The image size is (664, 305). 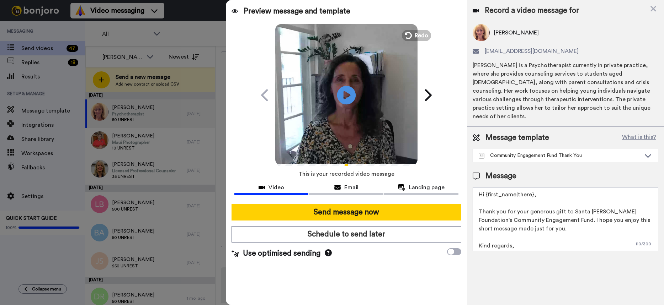 I want to click on span: Message template, so click(x=517, y=138).